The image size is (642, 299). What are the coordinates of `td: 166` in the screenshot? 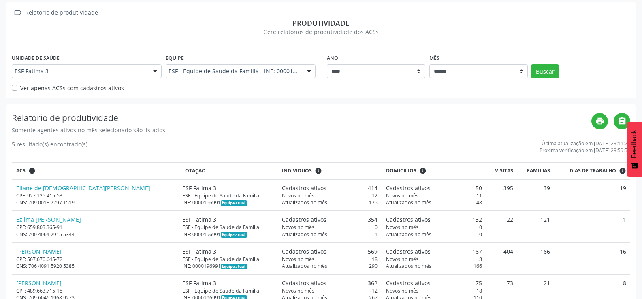 It's located at (536, 258).